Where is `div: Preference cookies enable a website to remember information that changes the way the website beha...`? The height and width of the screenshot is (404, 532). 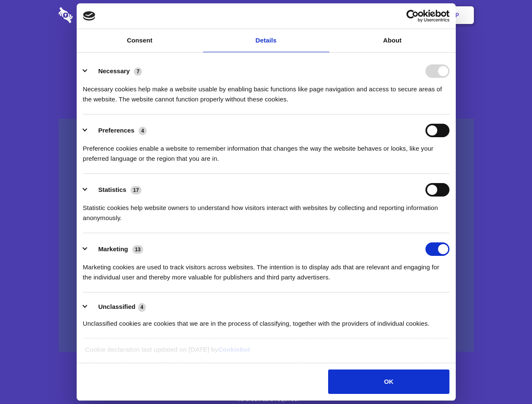 div: Preference cookies enable a website to remember information that changes the way the website beha... is located at coordinates (266, 150).